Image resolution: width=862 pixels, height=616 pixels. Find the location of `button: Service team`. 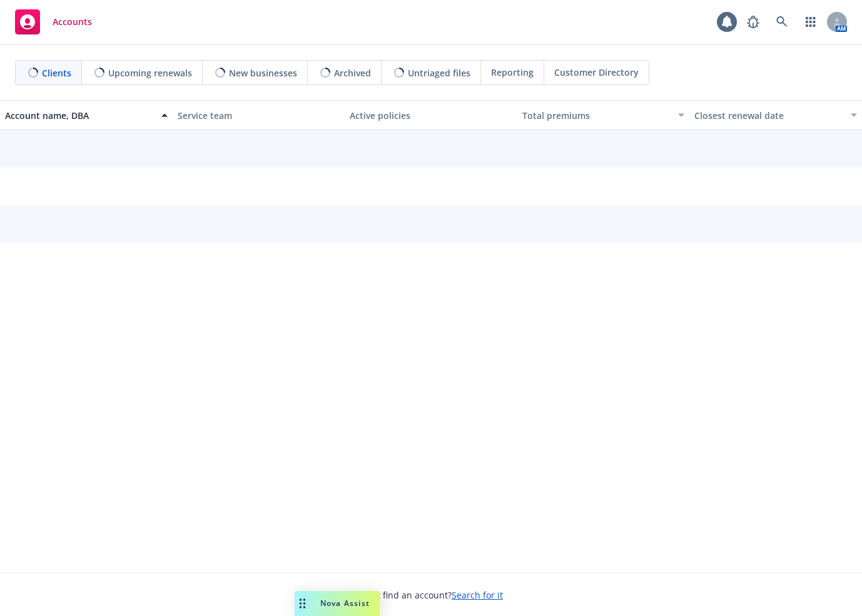

button: Service team is located at coordinates (259, 115).